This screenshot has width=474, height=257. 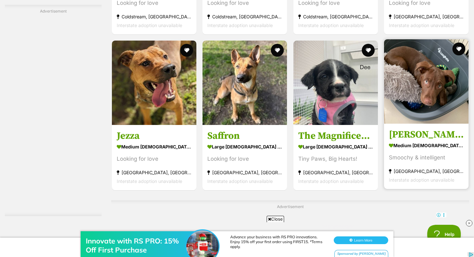 I want to click on img: Jezza - Staffordshire Bull Terrier Dog, so click(x=154, y=83).